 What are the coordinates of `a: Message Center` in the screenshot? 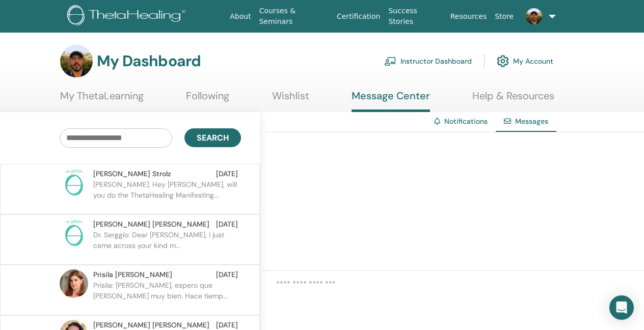 It's located at (391, 101).